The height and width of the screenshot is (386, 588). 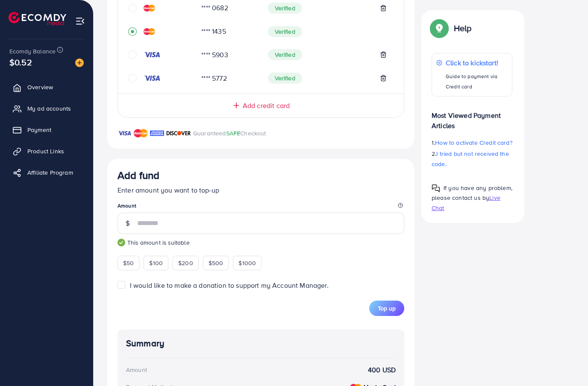 What do you see at coordinates (39, 130) in the screenshot?
I see `span: Payment` at bounding box center [39, 130].